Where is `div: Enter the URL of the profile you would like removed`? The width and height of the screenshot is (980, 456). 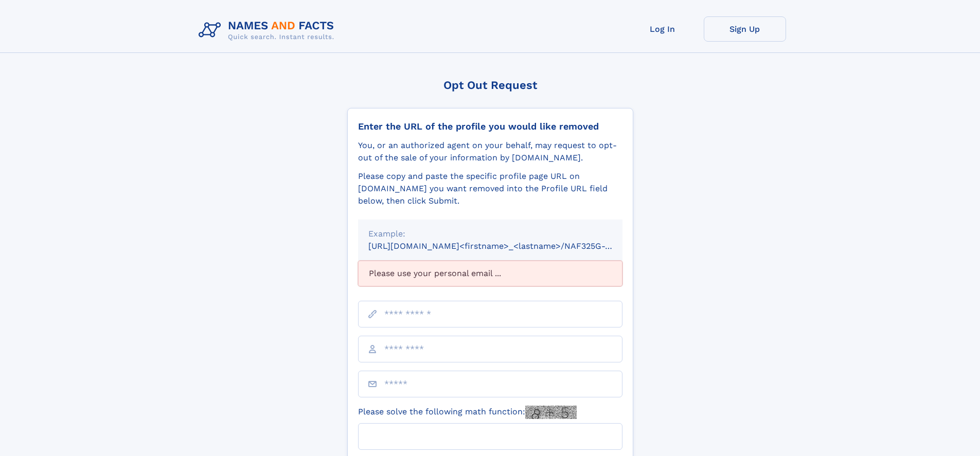
div: Enter the URL of the profile you would like removed is located at coordinates (490, 126).